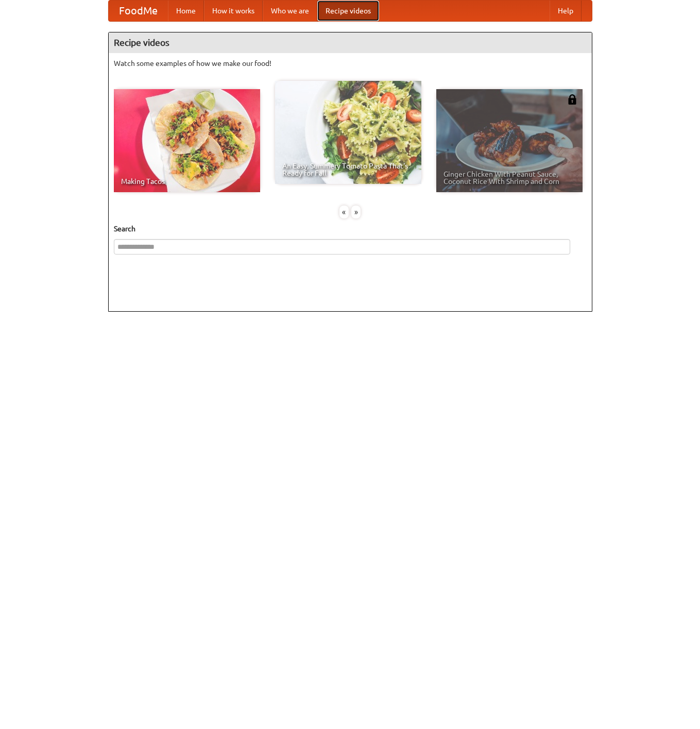 This screenshot has width=700, height=729. Describe the element at coordinates (187, 182) in the screenshot. I see `span: Making Tacos` at that location.